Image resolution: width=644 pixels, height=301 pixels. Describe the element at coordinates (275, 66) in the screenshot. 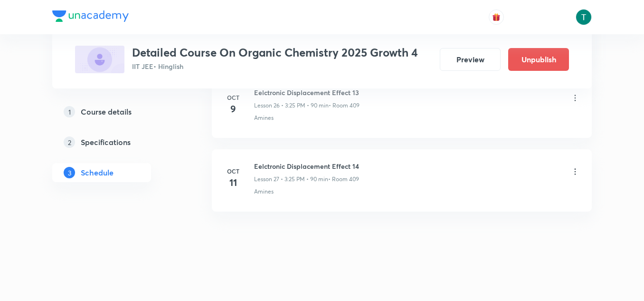

I see `p: IIT JEE • Hinglish` at that location.